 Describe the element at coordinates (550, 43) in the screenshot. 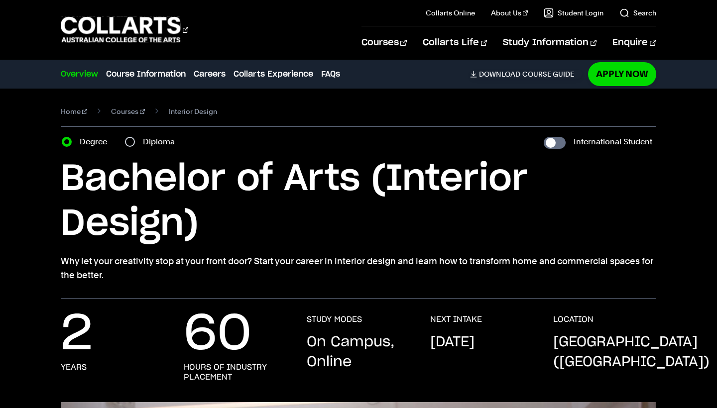

I see `a: Study Information` at that location.